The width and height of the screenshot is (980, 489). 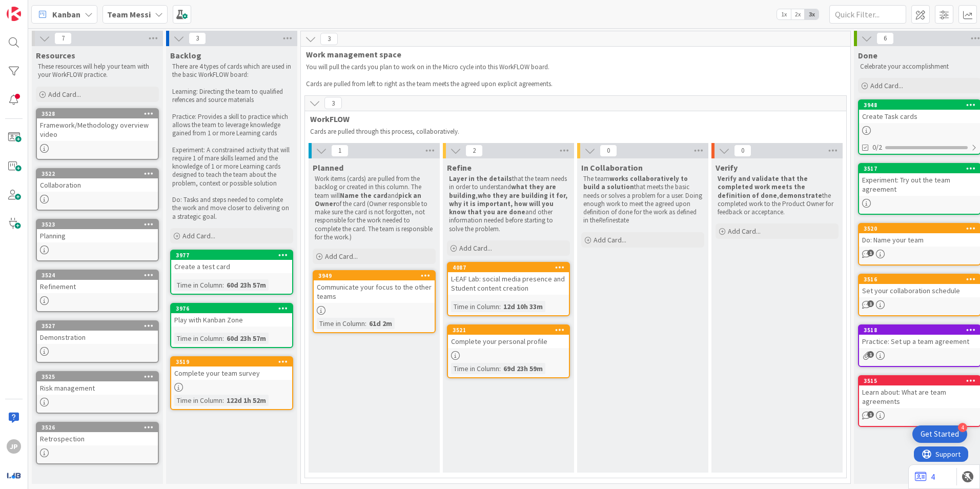 What do you see at coordinates (920, 286) in the screenshot?
I see `div: 3516Set your collaboration schedule` at bounding box center [920, 286].